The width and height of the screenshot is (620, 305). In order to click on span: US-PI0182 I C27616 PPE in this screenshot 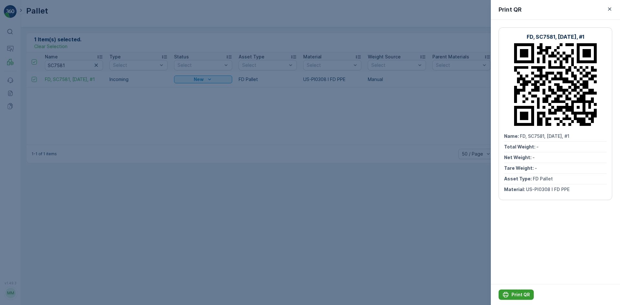, I will do `click(54, 162)`.